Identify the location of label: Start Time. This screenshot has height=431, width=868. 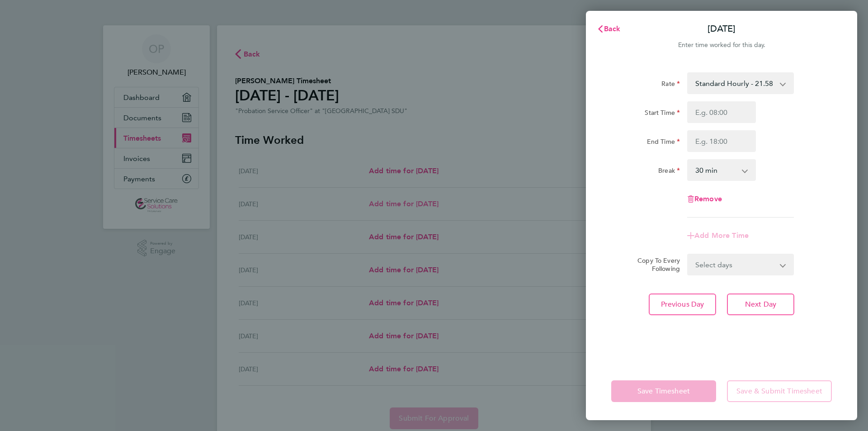
(662, 114).